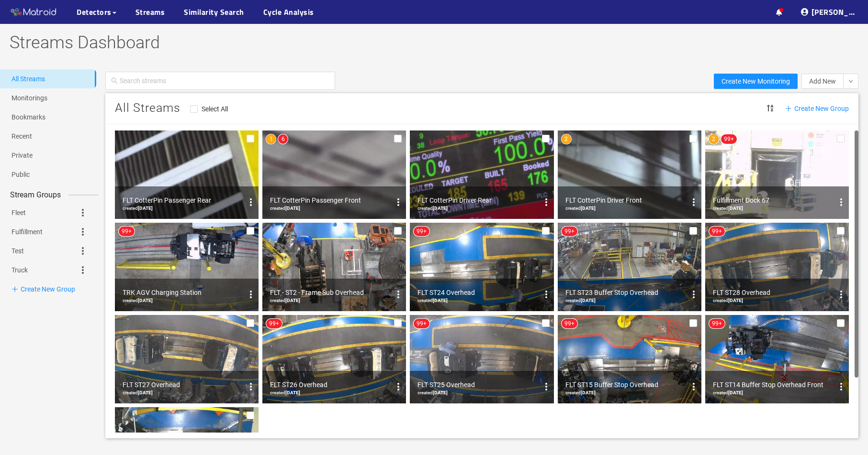 The height and width of the screenshot is (455, 868). I want to click on div: TRK AGV Charging Station, so click(183, 292).